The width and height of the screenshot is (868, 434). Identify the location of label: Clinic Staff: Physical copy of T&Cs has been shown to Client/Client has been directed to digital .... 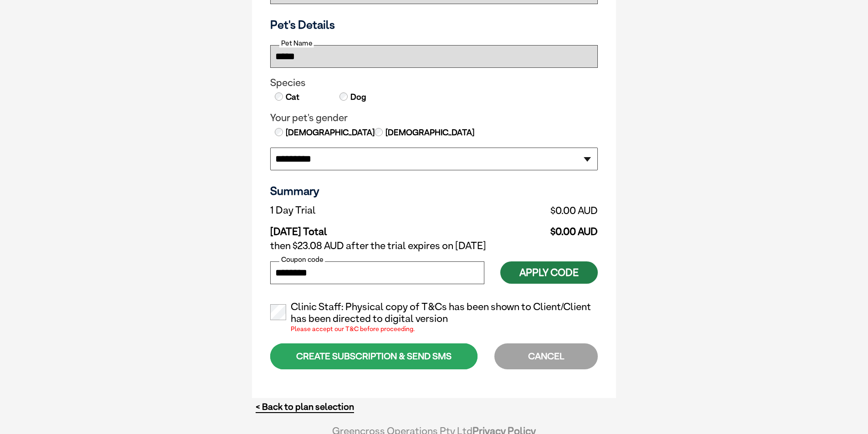
(434, 313).